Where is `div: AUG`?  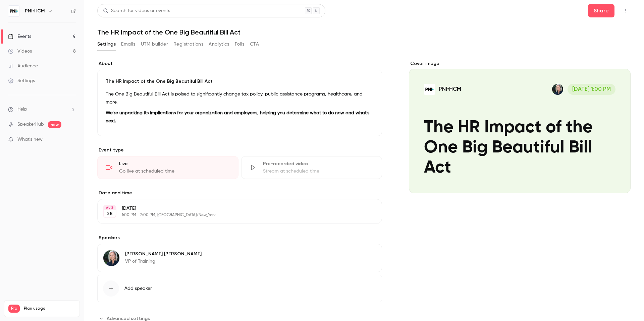
div: AUG is located at coordinates (110, 208).